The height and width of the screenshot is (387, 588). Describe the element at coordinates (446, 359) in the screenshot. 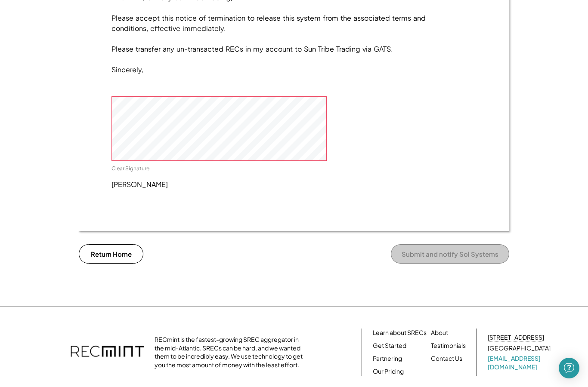

I see `a: Contact Us` at that location.